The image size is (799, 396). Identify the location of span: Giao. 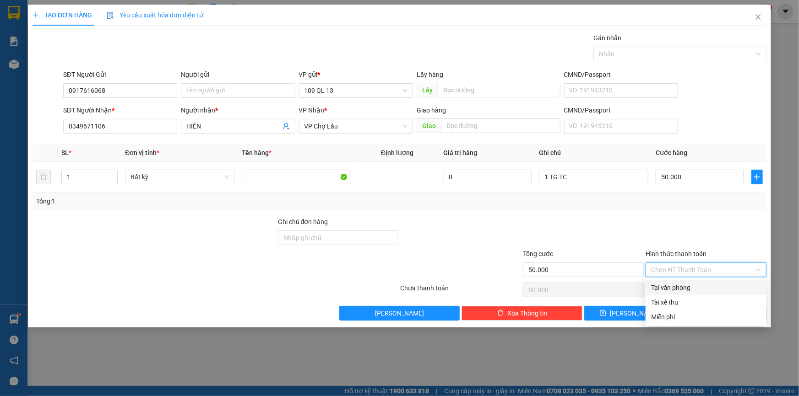
(428, 126).